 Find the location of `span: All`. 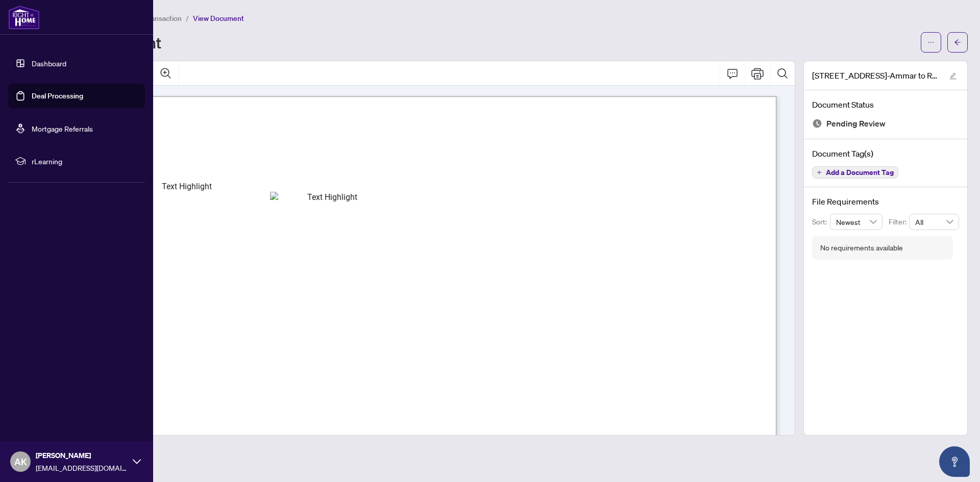

span: All is located at coordinates (934, 222).